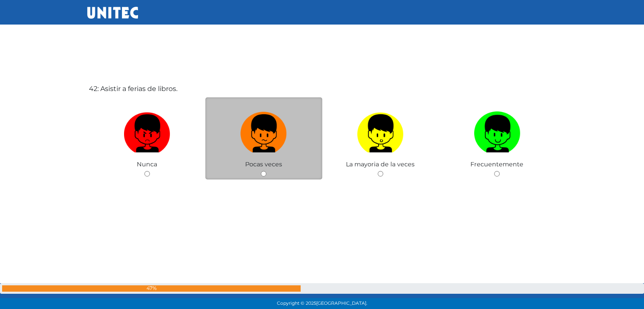 This screenshot has width=644, height=309. I want to click on span: Nunca, so click(147, 164).